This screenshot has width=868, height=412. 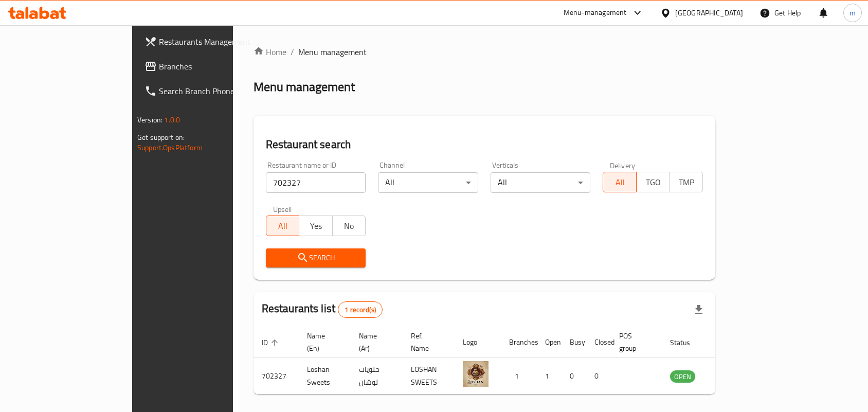 I want to click on label: Upsell, so click(x=283, y=209).